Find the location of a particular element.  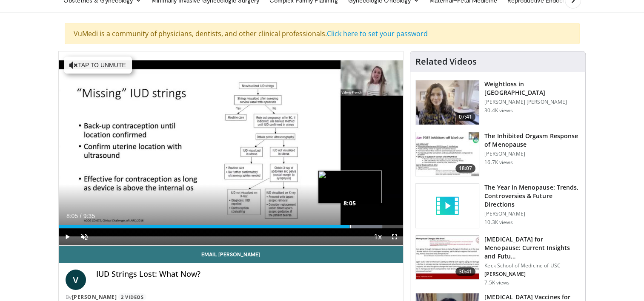

h3: The Inhibited Orgasm Response of Menopause is located at coordinates (532, 140).